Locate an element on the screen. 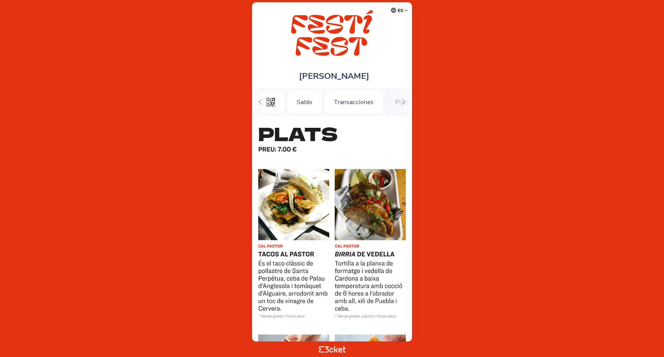 This screenshot has height=357, width=664. div: Transacciones is located at coordinates (354, 102).